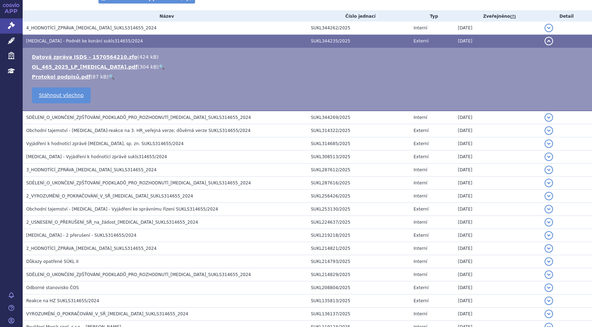 The height and width of the screenshot is (327, 592). I want to click on span: Odborné stanovisko ČOS, so click(52, 288).